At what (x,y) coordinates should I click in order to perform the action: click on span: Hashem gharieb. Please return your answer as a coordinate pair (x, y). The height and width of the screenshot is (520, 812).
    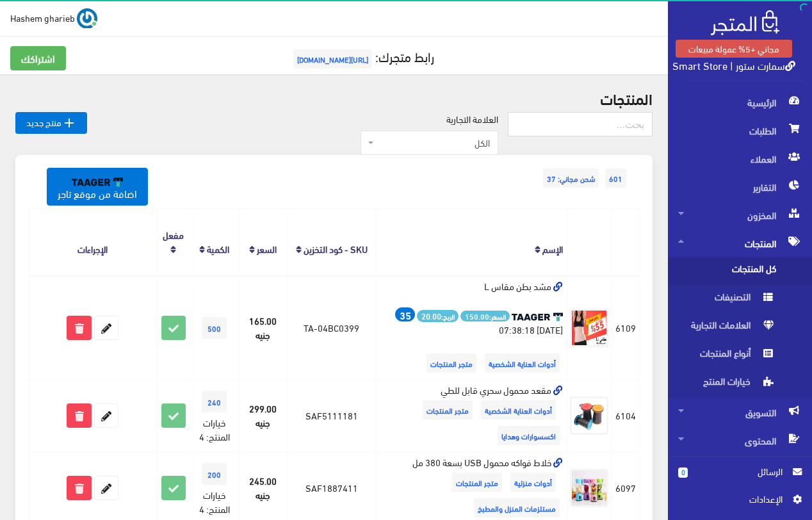
    Looking at the image, I should click on (42, 17).